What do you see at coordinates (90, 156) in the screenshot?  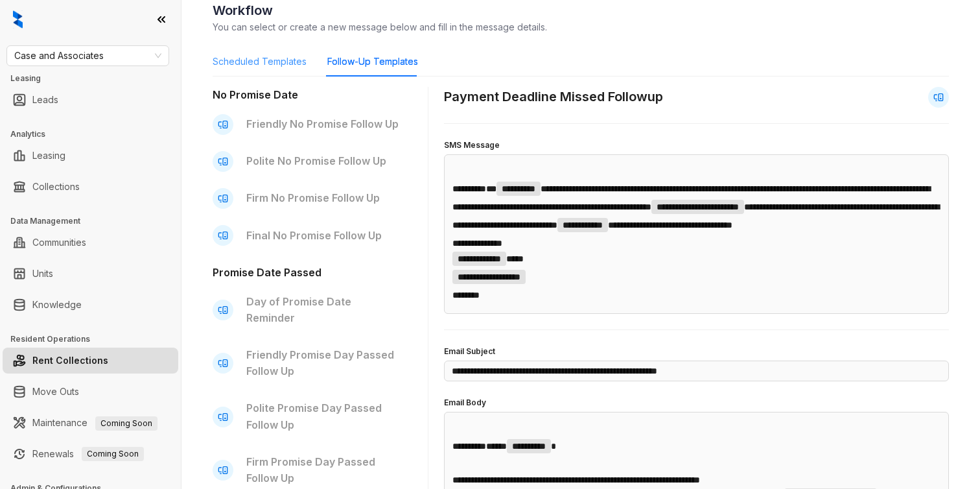 I see `li: Leasing` at bounding box center [90, 156].